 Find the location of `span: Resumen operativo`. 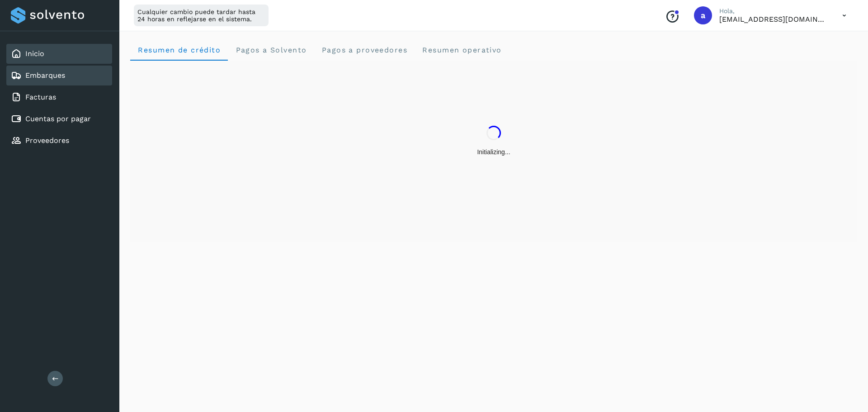

span: Resumen operativo is located at coordinates (462, 50).